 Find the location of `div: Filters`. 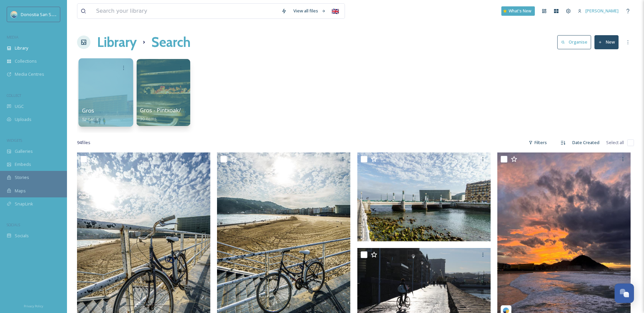

div: Filters is located at coordinates (538, 143).